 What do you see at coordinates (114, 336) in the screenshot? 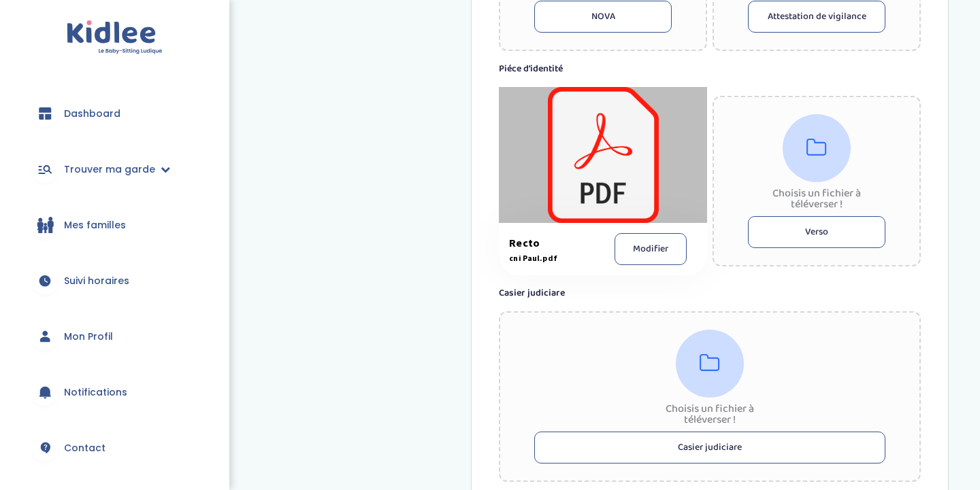
I see `a: Mon Profil` at bounding box center [114, 336].